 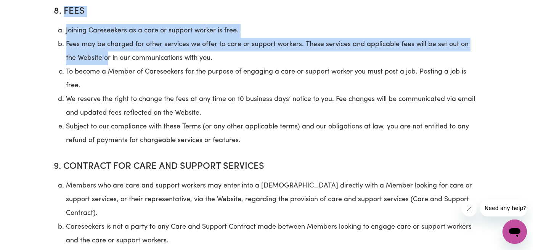 I want to click on li: We reserve the right to change the fees at any time on 10 business days’ notice to you. Fee chang..., so click(x=273, y=106).